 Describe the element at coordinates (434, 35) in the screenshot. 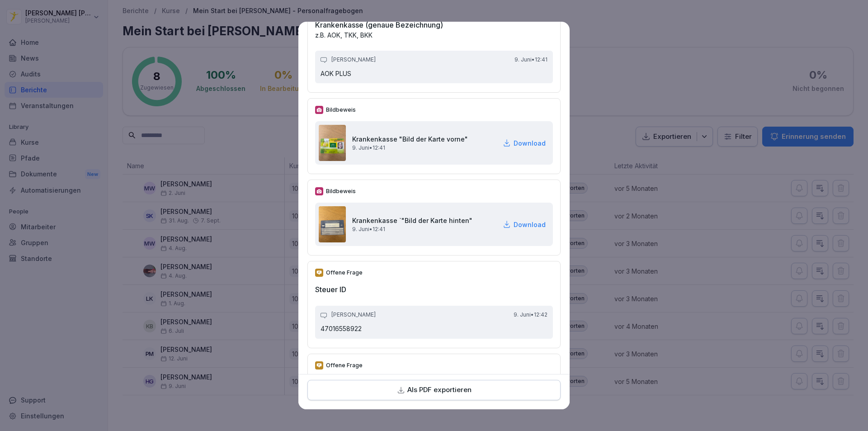

I see `p: z.B. AOK, TKK, BKK` at that location.